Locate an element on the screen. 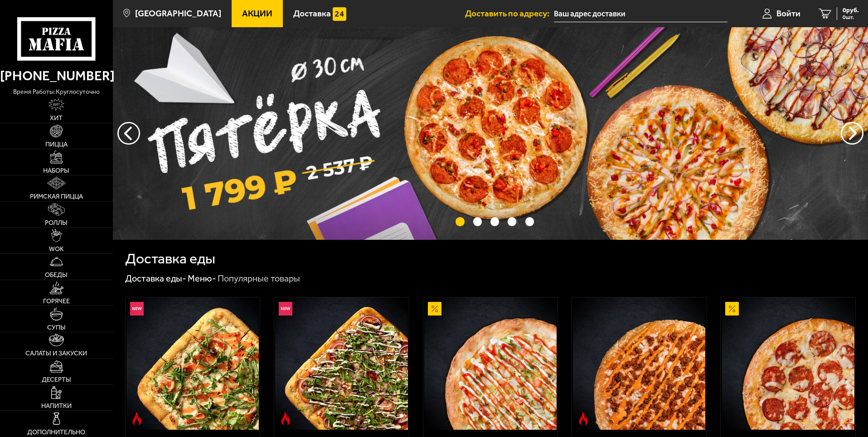 The width and height of the screenshot is (868, 437). span: 0 шт. is located at coordinates (850, 17).